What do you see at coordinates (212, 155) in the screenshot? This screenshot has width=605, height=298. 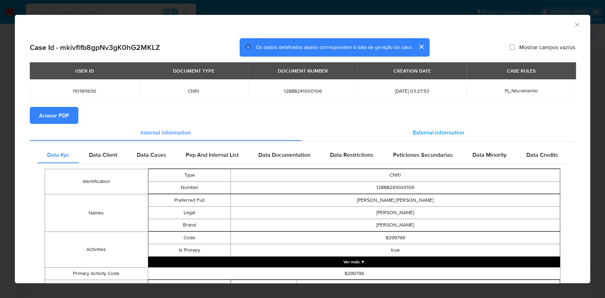 I see `span: Pep And Internal List` at bounding box center [212, 155].